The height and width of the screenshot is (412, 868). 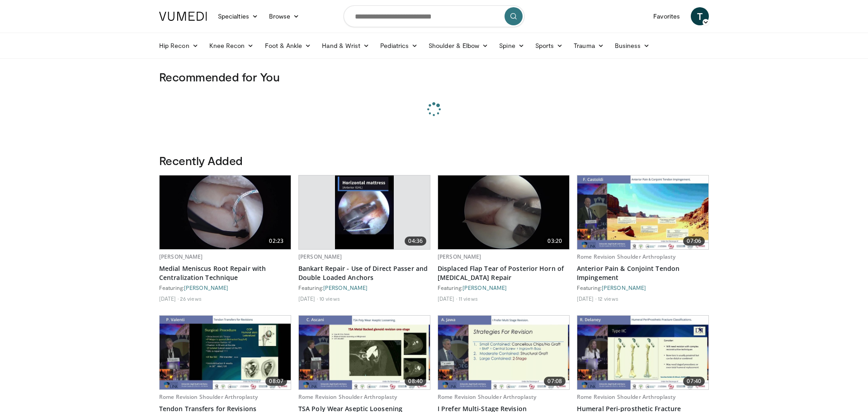 What do you see at coordinates (225, 273) in the screenshot?
I see `a: Medial Meniscus Root Repair with Centralization Technique` at bounding box center [225, 273].